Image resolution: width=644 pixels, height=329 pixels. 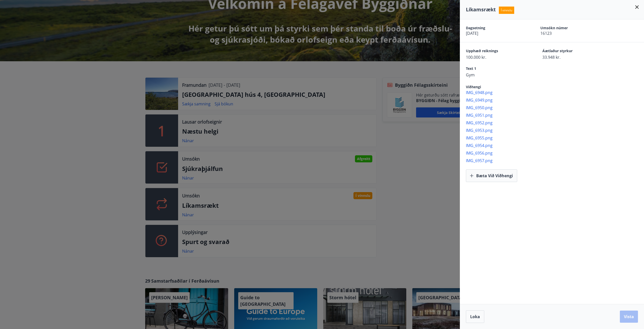 What do you see at coordinates (494, 28) in the screenshot?
I see `span: Dagsetning` at bounding box center [494, 28].